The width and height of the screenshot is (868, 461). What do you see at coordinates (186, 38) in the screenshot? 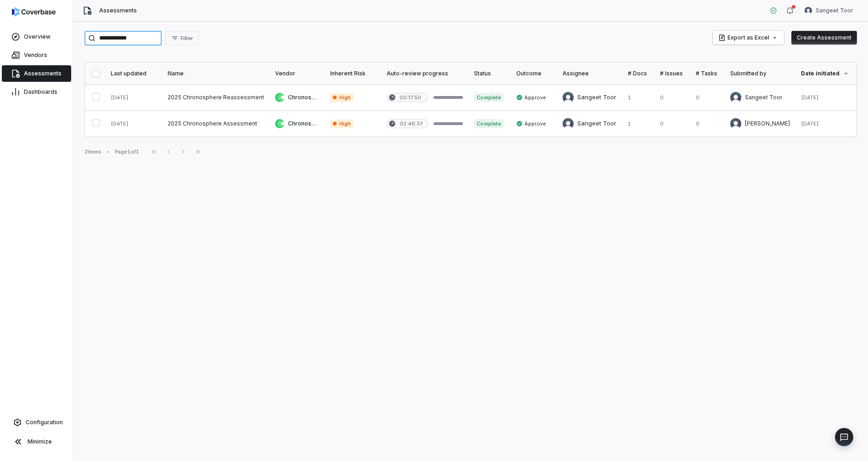
I see `span: Filter` at bounding box center [186, 38].